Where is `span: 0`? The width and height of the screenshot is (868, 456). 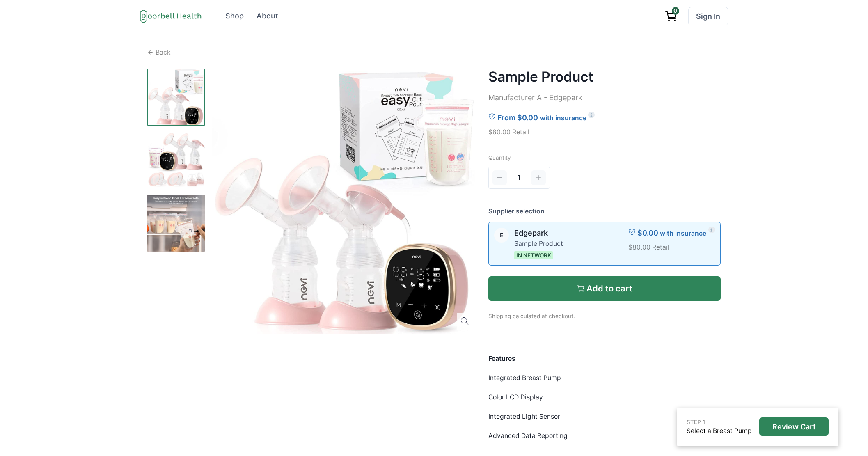 span: 0 is located at coordinates (676, 11).